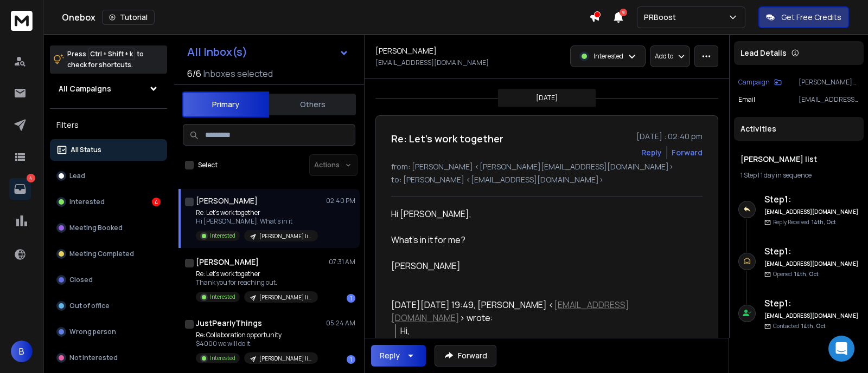 This screenshot has height=373, width=868. Describe the element at coordinates (760, 82) in the screenshot. I see `button: Campaign` at that location.